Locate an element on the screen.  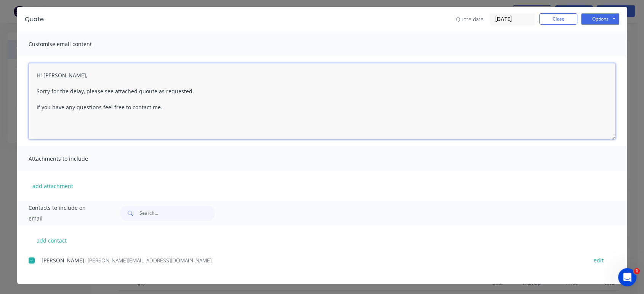
button: edit is located at coordinates (599, 260).